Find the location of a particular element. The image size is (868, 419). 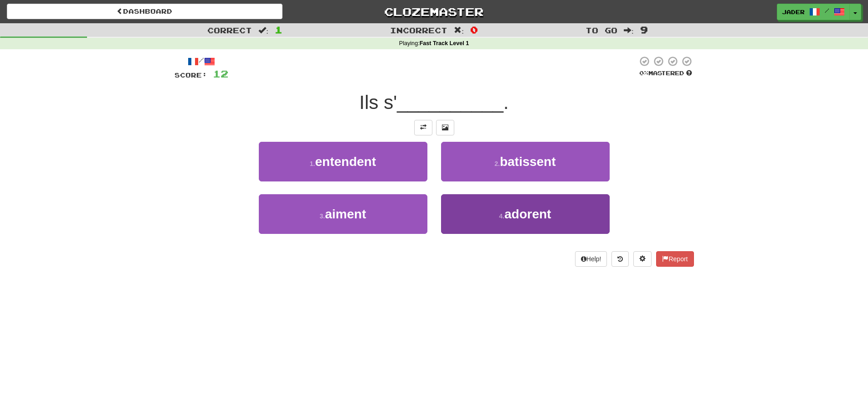

button: 4.adorent is located at coordinates (525, 214).